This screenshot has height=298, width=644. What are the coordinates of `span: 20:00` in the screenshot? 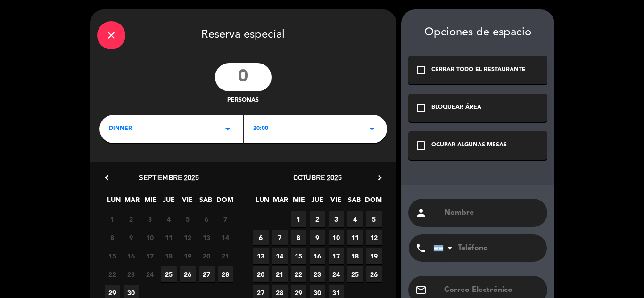 It's located at (260, 129).